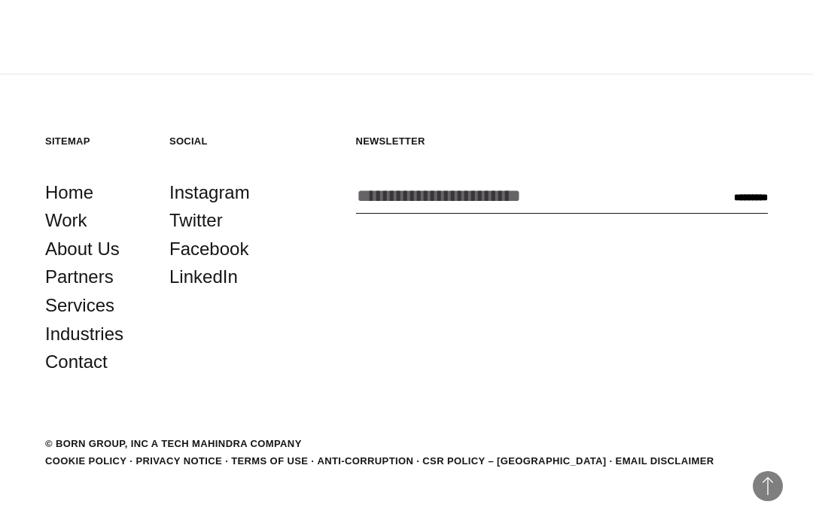  I want to click on div: © BORN GROUP, INC A Tech Mahindra Company, so click(173, 445).